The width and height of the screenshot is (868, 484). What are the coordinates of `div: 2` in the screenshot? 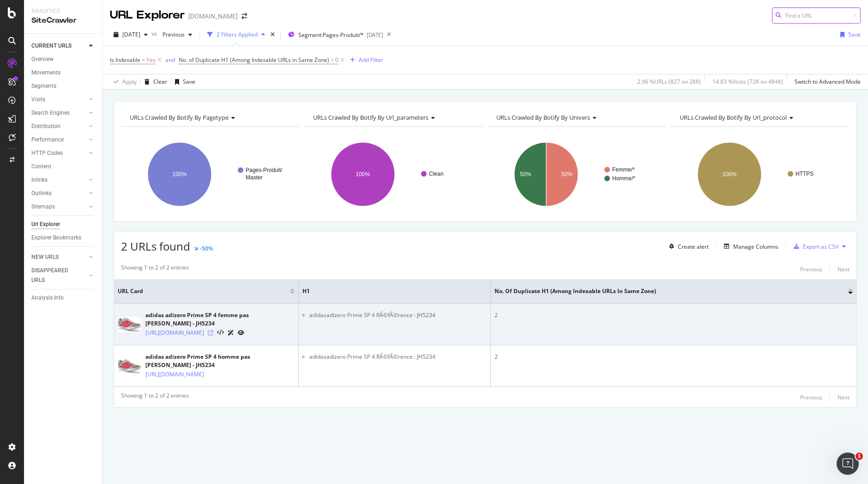 It's located at (674, 357).